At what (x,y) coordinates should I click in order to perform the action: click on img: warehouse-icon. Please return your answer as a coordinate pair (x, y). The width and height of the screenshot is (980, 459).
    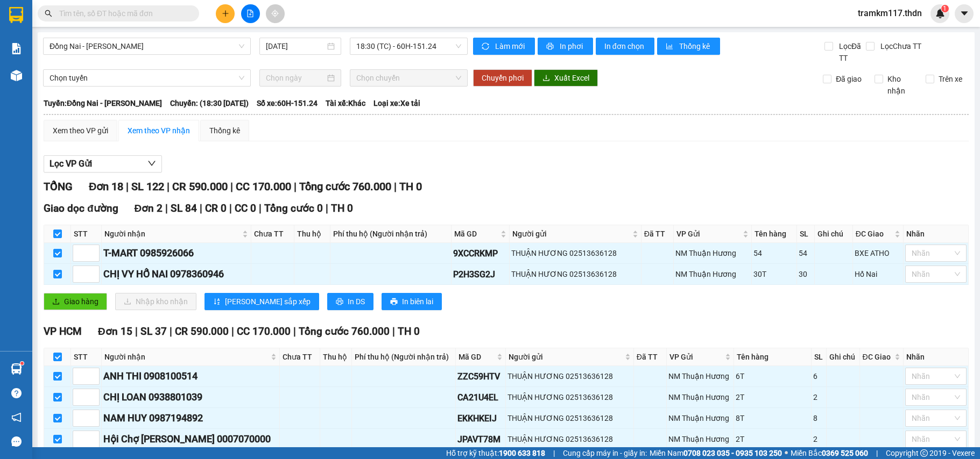
    Looking at the image, I should click on (16, 75).